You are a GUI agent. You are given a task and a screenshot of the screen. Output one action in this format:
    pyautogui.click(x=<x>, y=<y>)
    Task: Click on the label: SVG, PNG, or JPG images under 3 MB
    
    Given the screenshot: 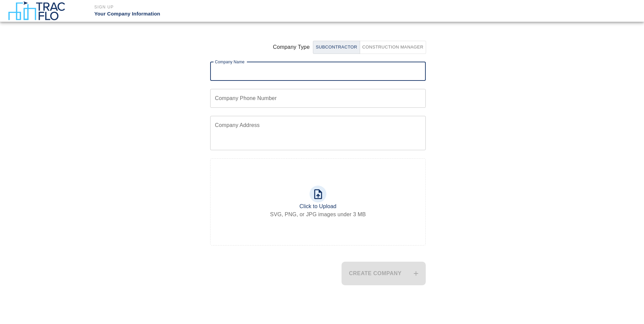 What is the action you would take?
    pyautogui.click(x=318, y=214)
    